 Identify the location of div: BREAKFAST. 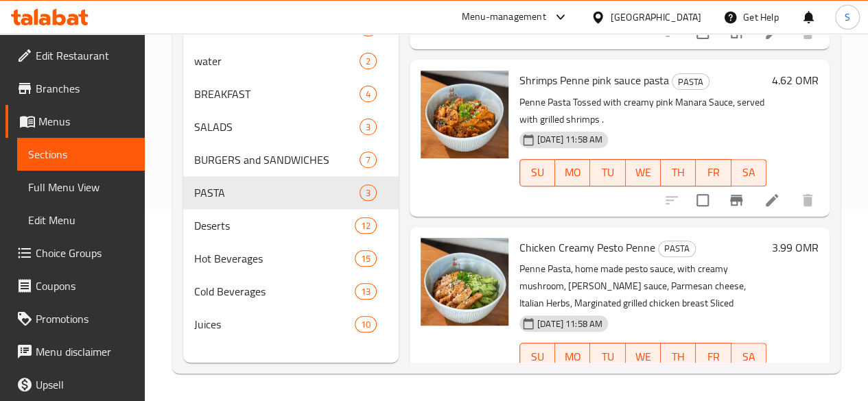
(276, 94).